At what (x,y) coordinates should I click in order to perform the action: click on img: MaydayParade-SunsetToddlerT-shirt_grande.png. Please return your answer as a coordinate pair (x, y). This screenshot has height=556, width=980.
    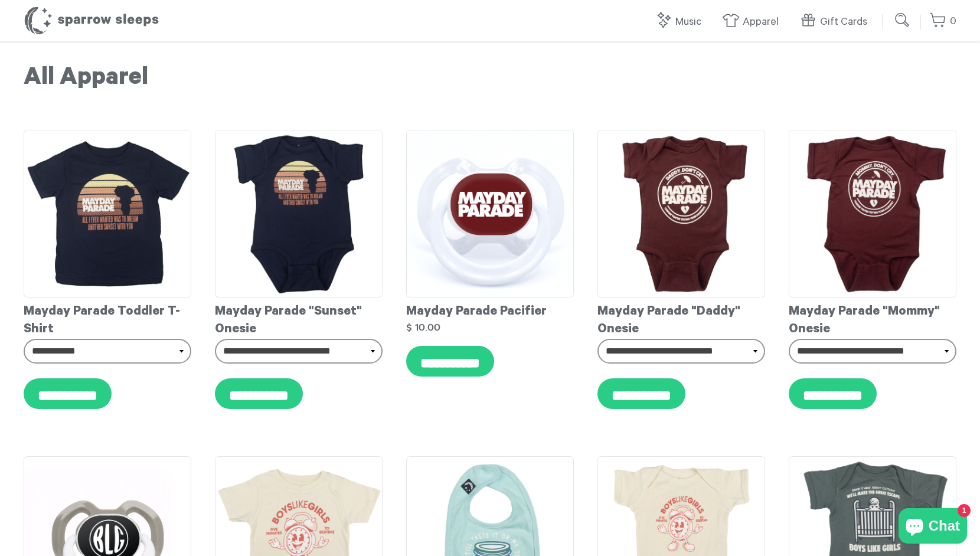
    Looking at the image, I should click on (108, 214).